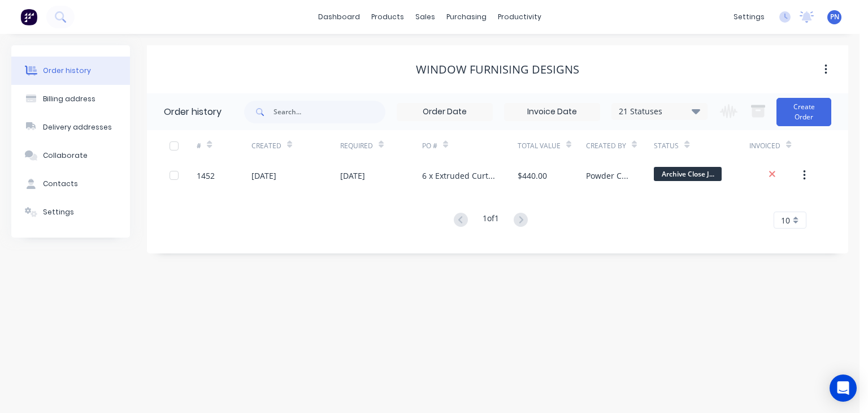 The image size is (868, 413). What do you see at coordinates (71, 212) in the screenshot?
I see `button: Settings` at bounding box center [71, 212].